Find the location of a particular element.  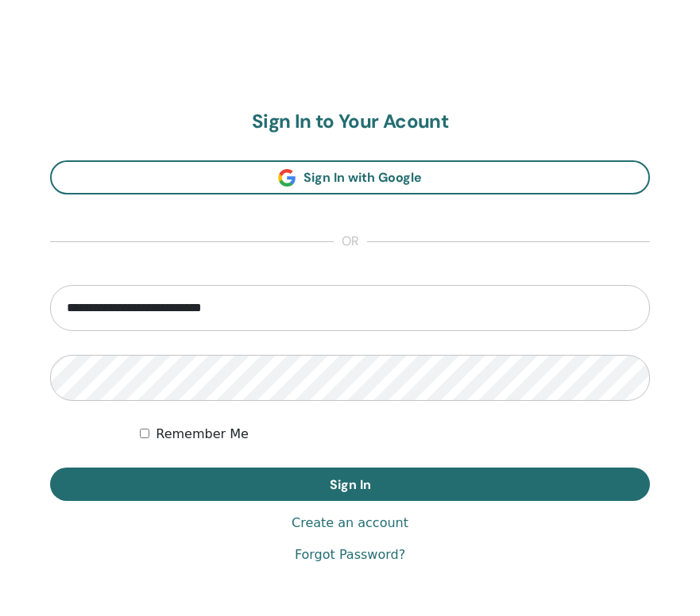

a: Sign In with Google is located at coordinates (350, 177).